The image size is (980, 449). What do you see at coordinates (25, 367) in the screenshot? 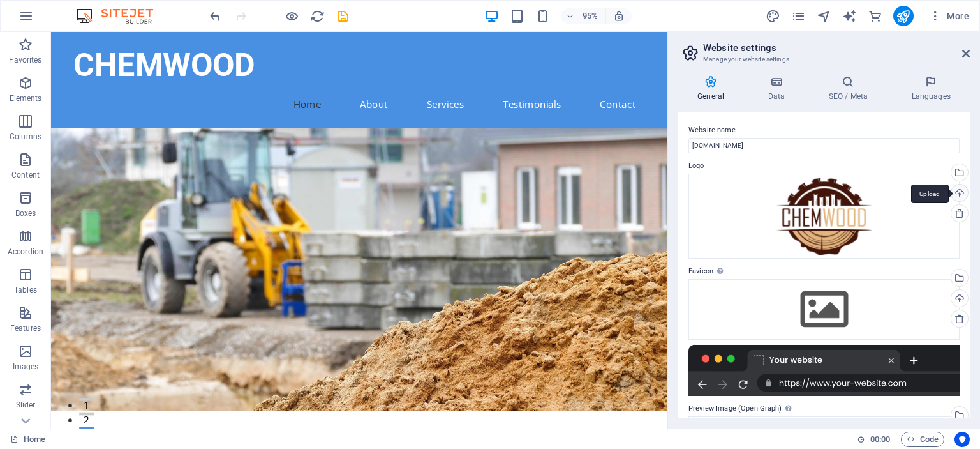
I see `p: Images` at bounding box center [25, 367].